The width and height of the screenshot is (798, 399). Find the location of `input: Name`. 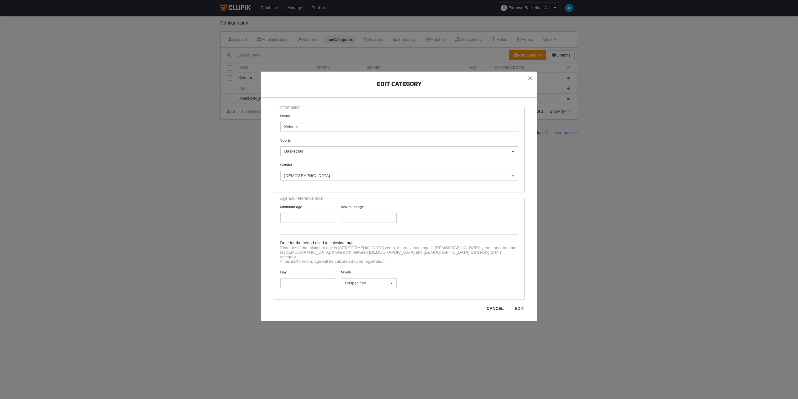

input: Name is located at coordinates (399, 127).